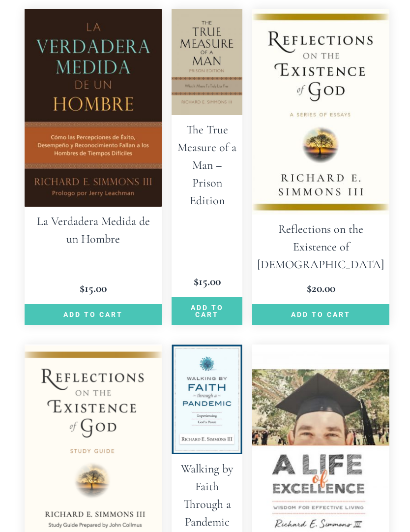  What do you see at coordinates (207, 311) in the screenshot?
I see `a: Add to cart: “The True Measure of a Man - Prison Edition”` at bounding box center [207, 311].